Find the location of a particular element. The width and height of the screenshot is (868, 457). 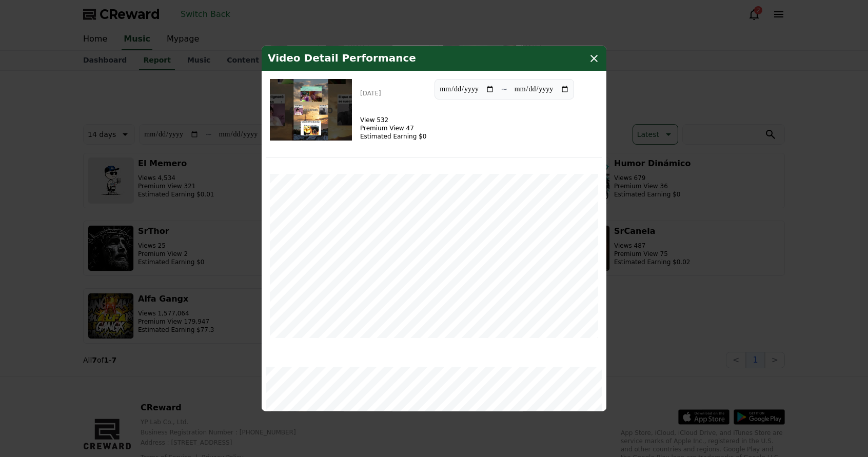

div: modal is located at coordinates (434, 228).